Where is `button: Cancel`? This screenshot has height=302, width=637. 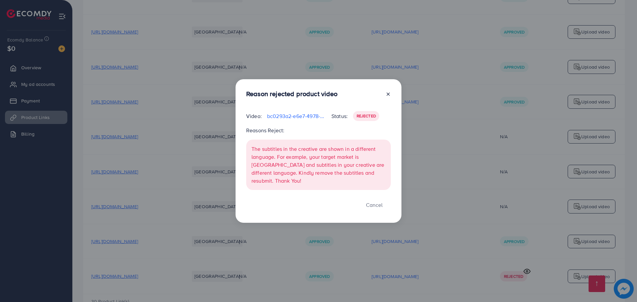
button: Cancel is located at coordinates (374, 205).